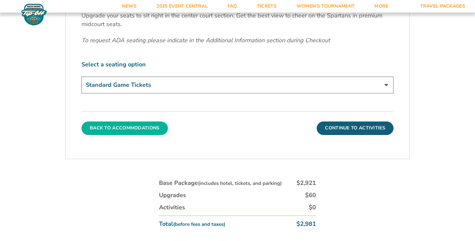 The image size is (475, 241). What do you see at coordinates (172, 195) in the screenshot?
I see `div: Upgrades` at bounding box center [172, 195].